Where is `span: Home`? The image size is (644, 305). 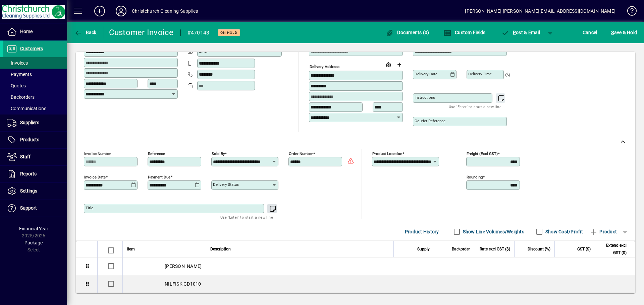
span: Home is located at coordinates (26, 31).